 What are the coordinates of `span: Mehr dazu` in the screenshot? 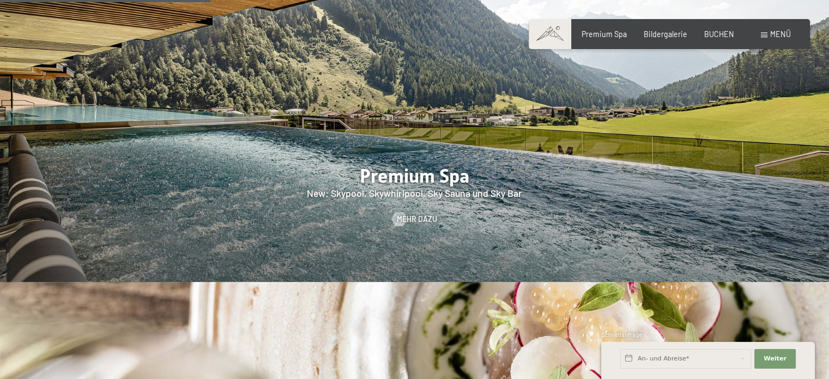 It's located at (417, 219).